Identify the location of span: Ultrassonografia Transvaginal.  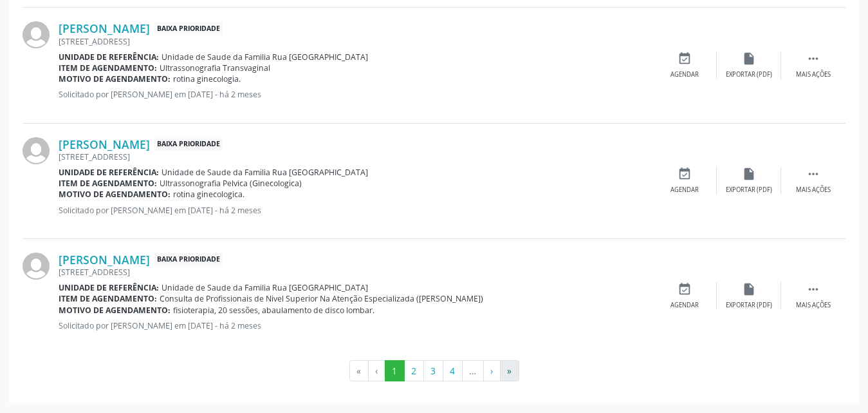
(215, 68).